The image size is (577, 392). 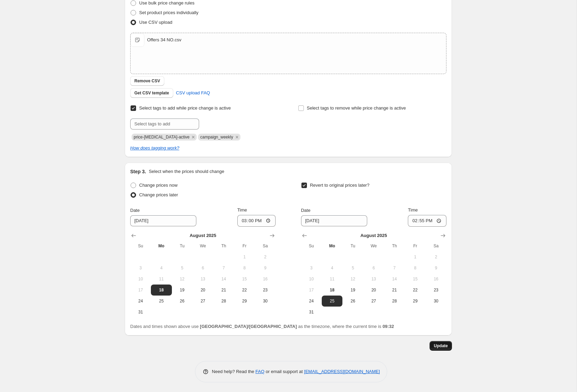 I want to click on th: Friday, so click(x=415, y=246).